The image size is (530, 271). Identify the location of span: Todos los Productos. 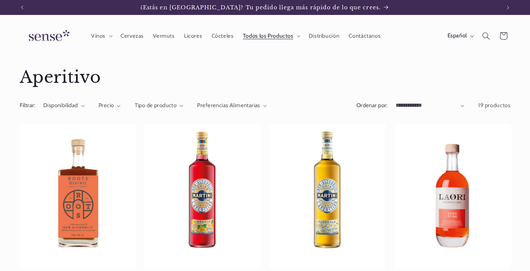
(268, 36).